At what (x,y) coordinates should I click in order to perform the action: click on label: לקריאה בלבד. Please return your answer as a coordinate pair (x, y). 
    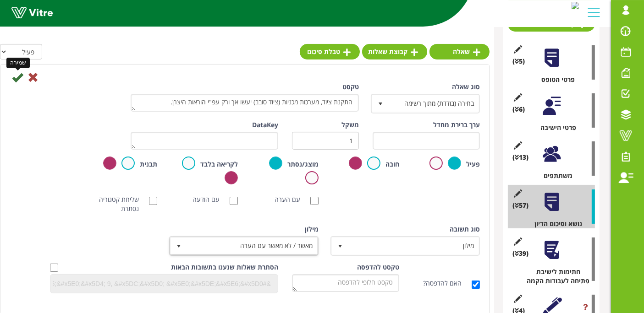
    Looking at the image, I should click on (219, 165).